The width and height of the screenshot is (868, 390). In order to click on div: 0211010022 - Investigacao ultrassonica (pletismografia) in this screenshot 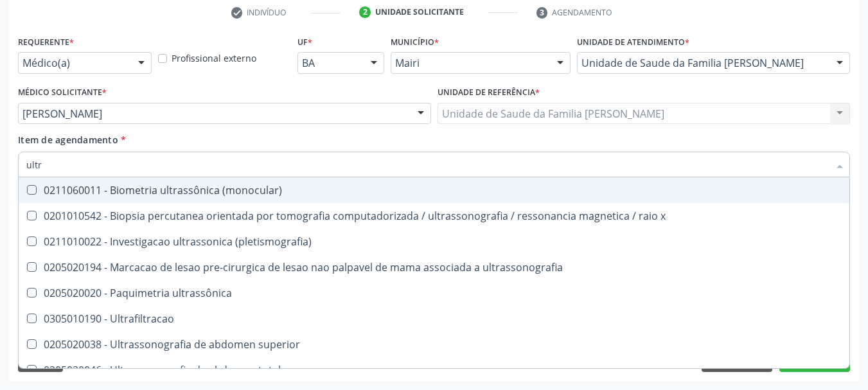, I will do `click(434, 242)`.